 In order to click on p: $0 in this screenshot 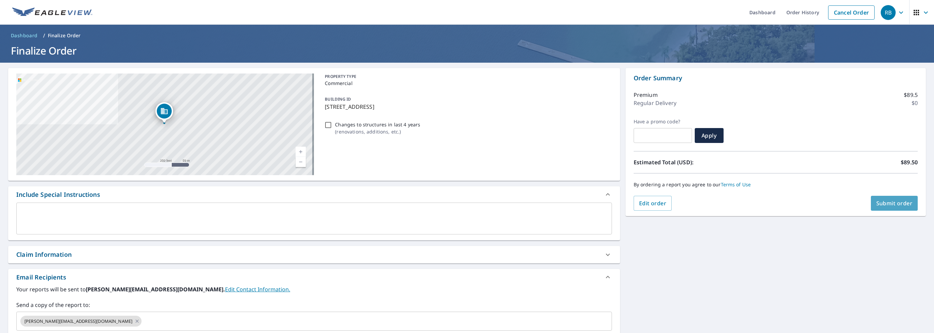, I will do `click(914, 103)`.